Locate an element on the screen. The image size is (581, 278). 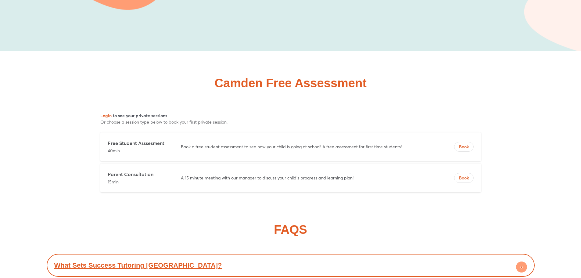
h2: FAQS is located at coordinates (290, 229).